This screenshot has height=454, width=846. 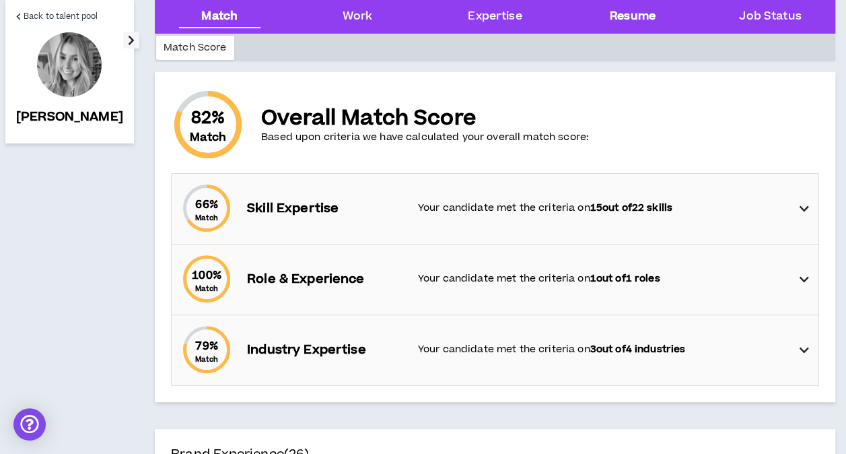 What do you see at coordinates (207, 275) in the screenshot?
I see `span: 100 %` at bounding box center [207, 275].